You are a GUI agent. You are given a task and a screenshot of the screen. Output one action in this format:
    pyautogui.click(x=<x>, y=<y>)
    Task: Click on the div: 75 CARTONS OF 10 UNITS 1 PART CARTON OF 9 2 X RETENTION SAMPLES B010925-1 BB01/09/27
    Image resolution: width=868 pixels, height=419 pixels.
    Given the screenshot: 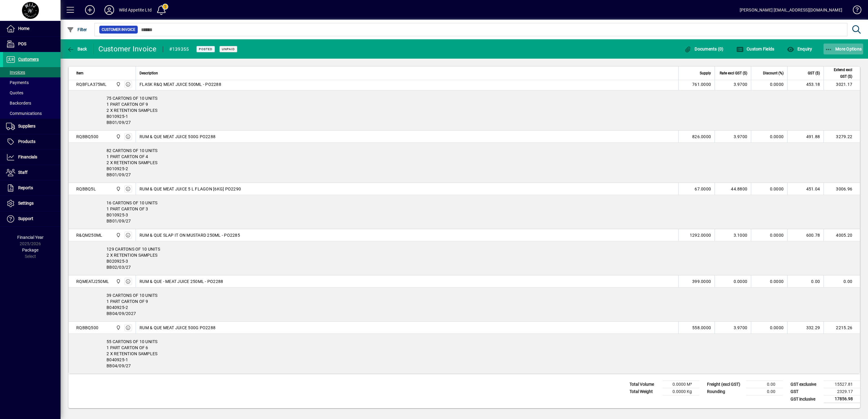 What is the action you would take?
    pyautogui.click(x=464, y=110)
    